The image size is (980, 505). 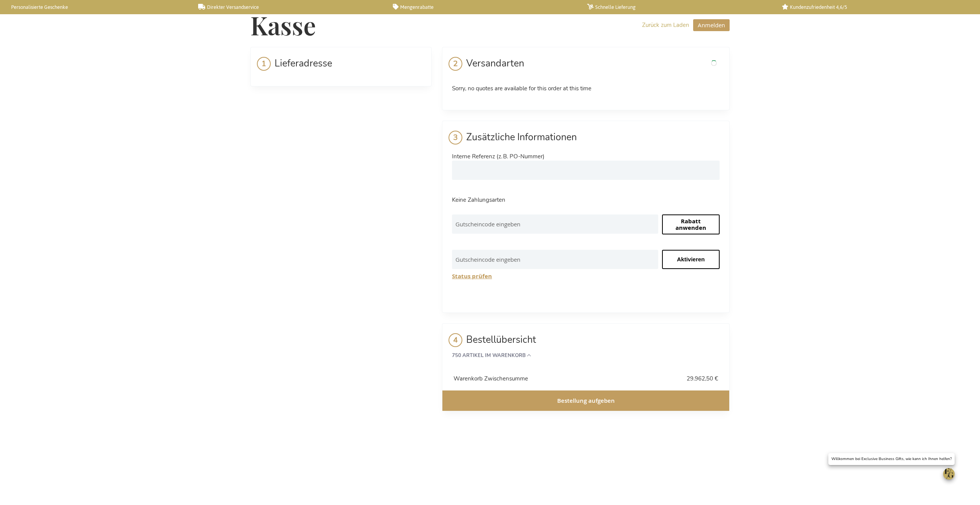 What do you see at coordinates (283, 25) in the screenshot?
I see `span: Kasse` at bounding box center [283, 25].